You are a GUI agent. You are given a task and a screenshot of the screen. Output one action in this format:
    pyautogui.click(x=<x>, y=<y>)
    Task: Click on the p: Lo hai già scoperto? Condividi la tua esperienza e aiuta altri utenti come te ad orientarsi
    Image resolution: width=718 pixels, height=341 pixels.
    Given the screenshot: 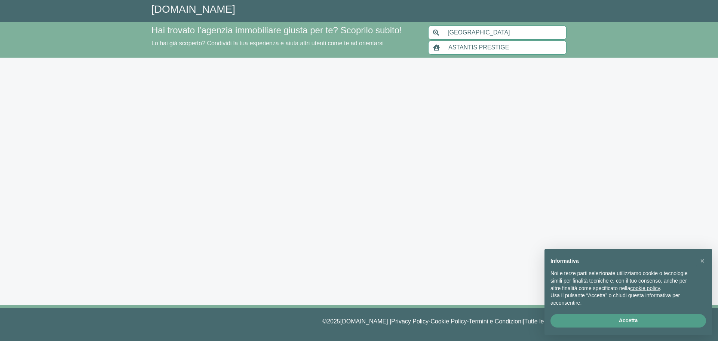 What is the action you would take?
    pyautogui.click(x=285, y=43)
    